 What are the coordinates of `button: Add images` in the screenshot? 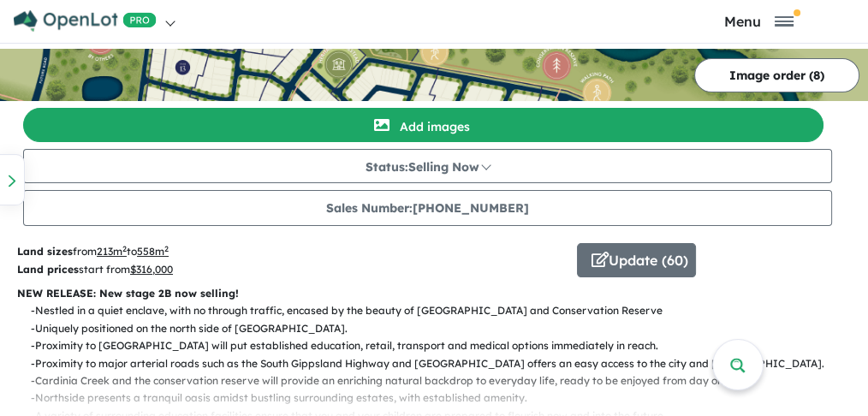 It's located at (423, 125).